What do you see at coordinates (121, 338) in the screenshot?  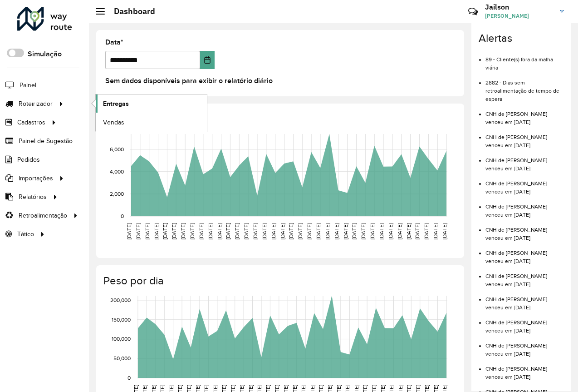 I see `text: 100,000` at bounding box center [121, 338].